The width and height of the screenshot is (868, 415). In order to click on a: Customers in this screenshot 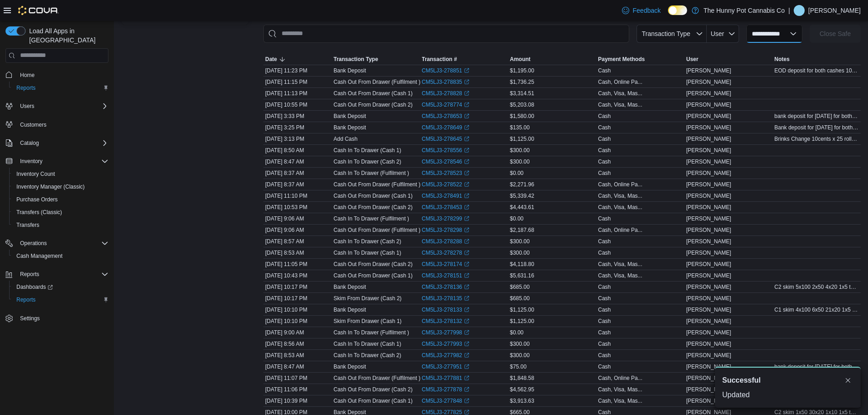, I will do `click(34, 125)`.